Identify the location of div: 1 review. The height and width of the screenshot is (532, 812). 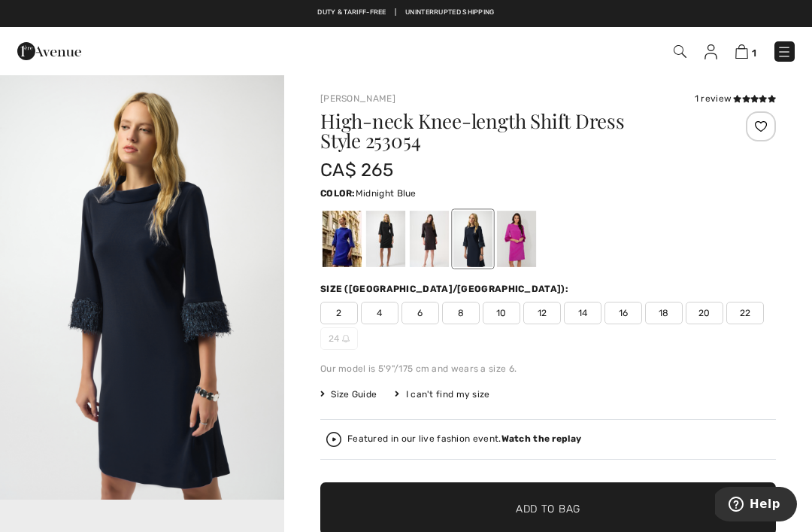
(736, 99).